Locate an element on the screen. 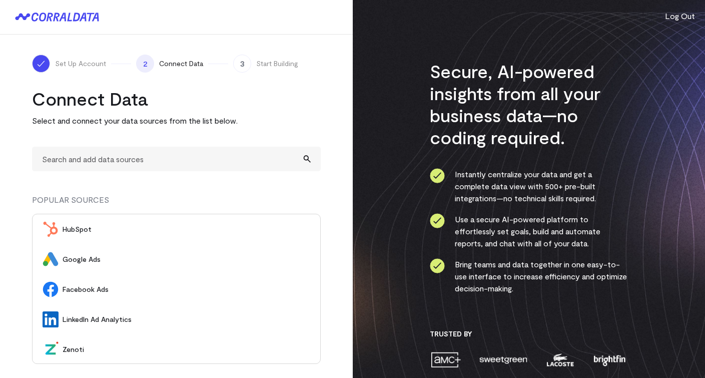 The width and height of the screenshot is (705, 378). span: Zenoti is located at coordinates (186, 349).